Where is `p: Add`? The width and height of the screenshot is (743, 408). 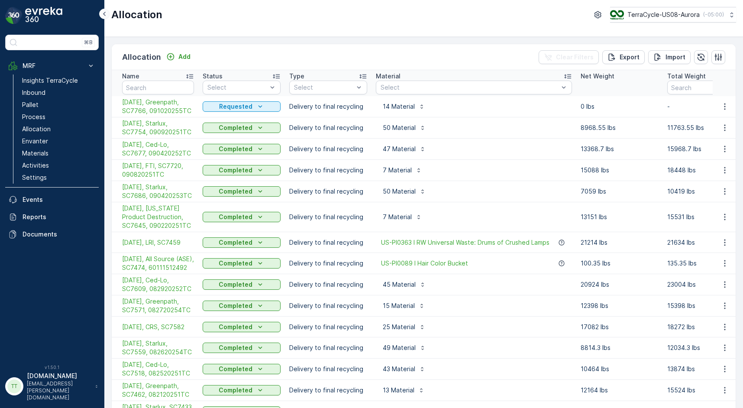 p: Add is located at coordinates (185, 57).